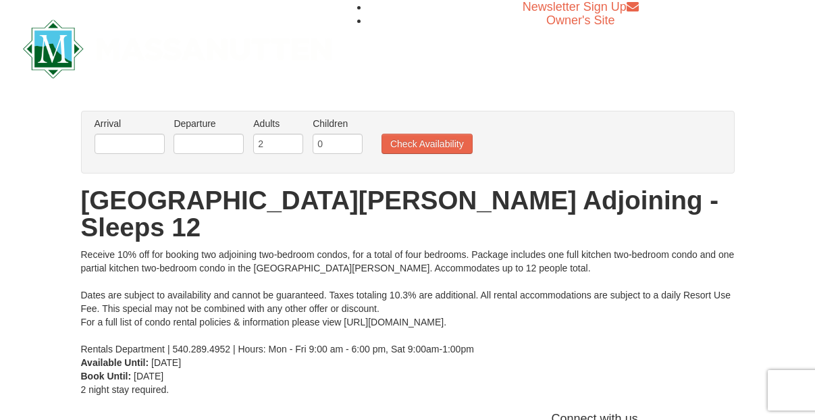 This screenshot has height=420, width=815. I want to click on a: Owner's Site, so click(580, 20).